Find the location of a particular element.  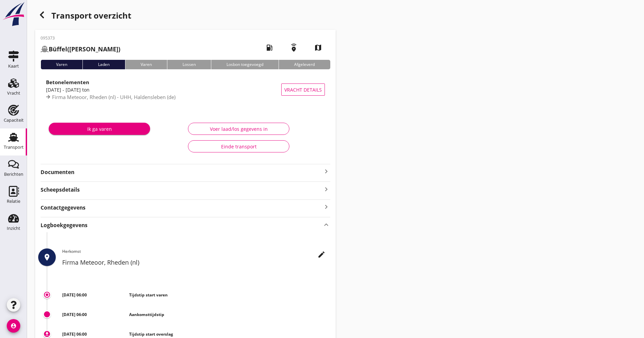

button: Ik ga varen is located at coordinates (99, 129).